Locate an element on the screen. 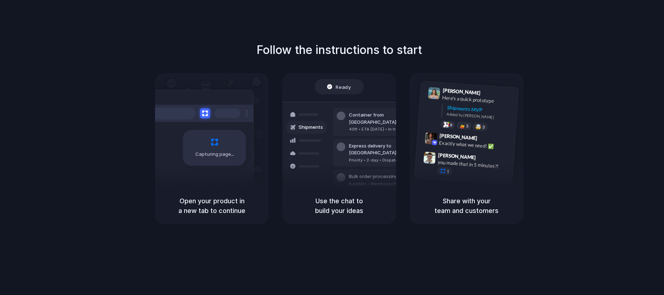 Image resolution: width=664 pixels, height=295 pixels. span: Ready is located at coordinates (344, 87).